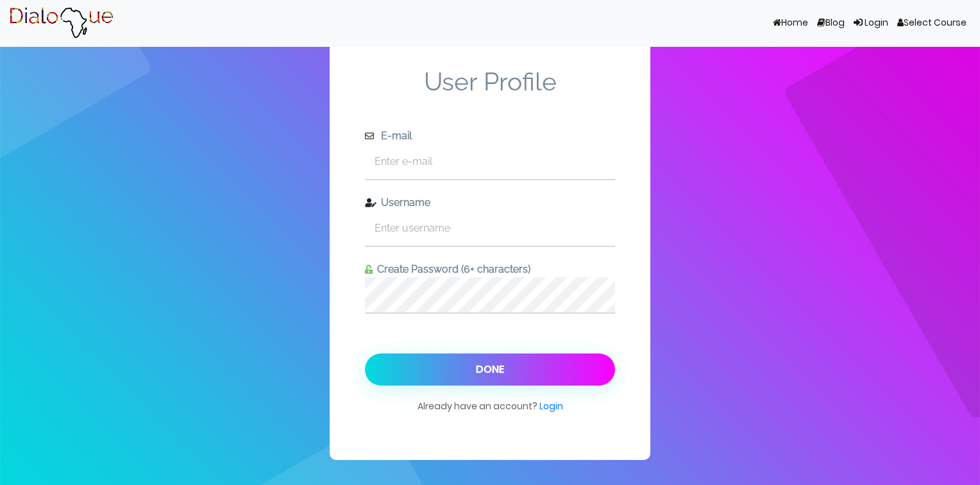  Describe the element at coordinates (404, 202) in the screenshot. I see `span: Username` at that location.